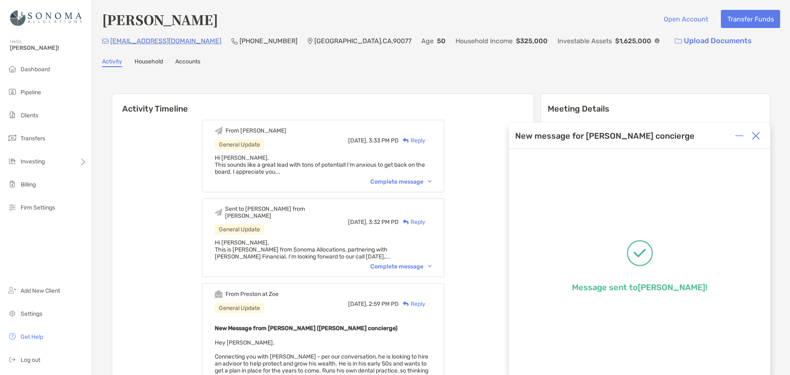  What do you see at coordinates (28, 184) in the screenshot?
I see `span: Billing` at bounding box center [28, 184].